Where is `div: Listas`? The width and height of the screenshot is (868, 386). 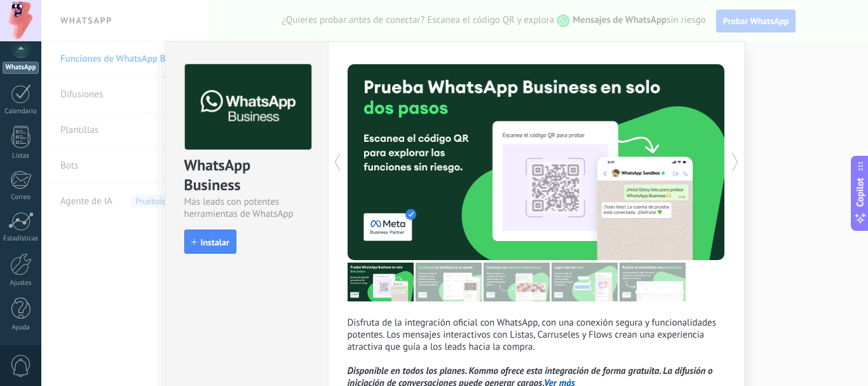
div: Listas is located at coordinates (21, 156).